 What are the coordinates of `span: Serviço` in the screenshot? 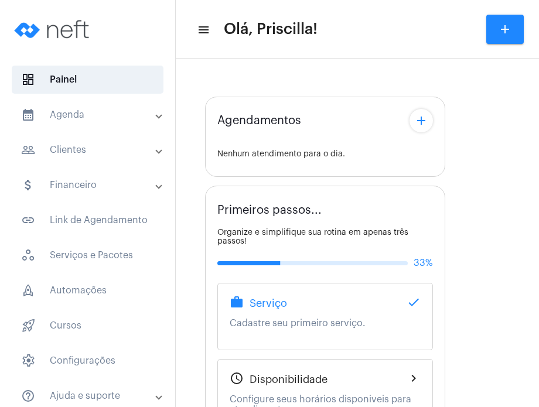 It's located at (268, 304).